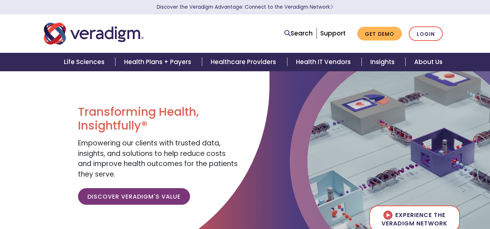 Image resolution: width=490 pixels, height=229 pixels. What do you see at coordinates (426, 34) in the screenshot?
I see `a: Login` at bounding box center [426, 34].